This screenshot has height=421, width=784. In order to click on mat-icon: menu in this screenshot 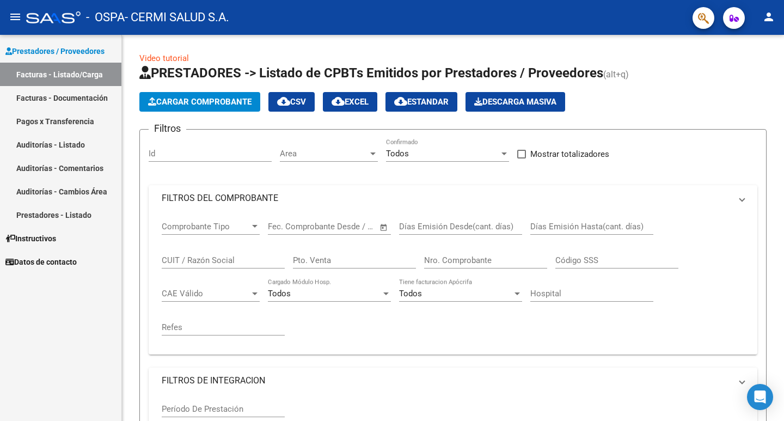, I will do `click(15, 17)`.